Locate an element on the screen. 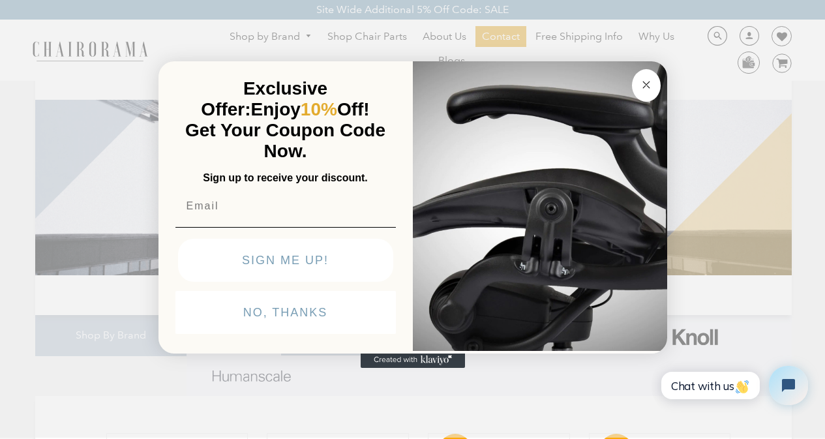 Image resolution: width=825 pixels, height=439 pixels. span: Chat with us is located at coordinates (59, 31).